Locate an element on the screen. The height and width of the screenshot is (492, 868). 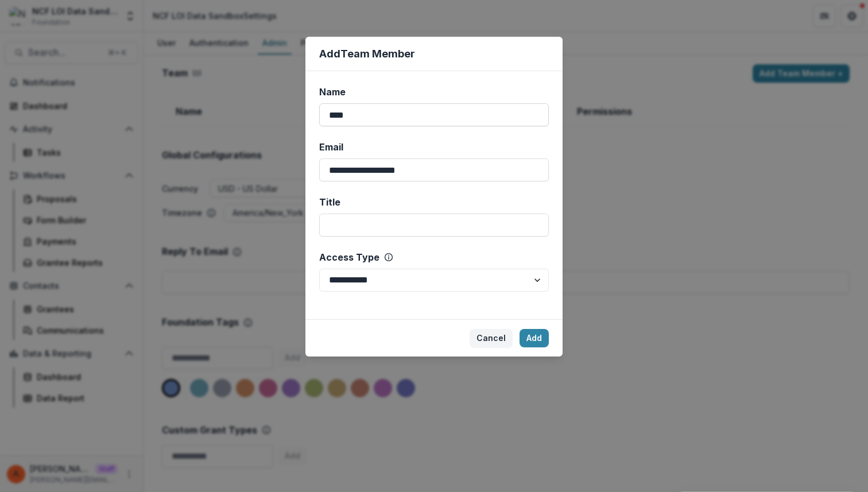
button: Cancel is located at coordinates (491, 338).